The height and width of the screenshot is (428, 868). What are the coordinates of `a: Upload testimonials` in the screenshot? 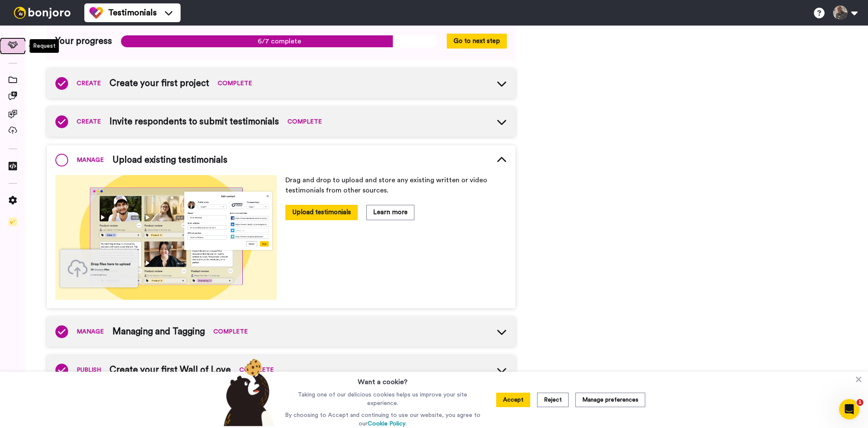 It's located at (322, 212).